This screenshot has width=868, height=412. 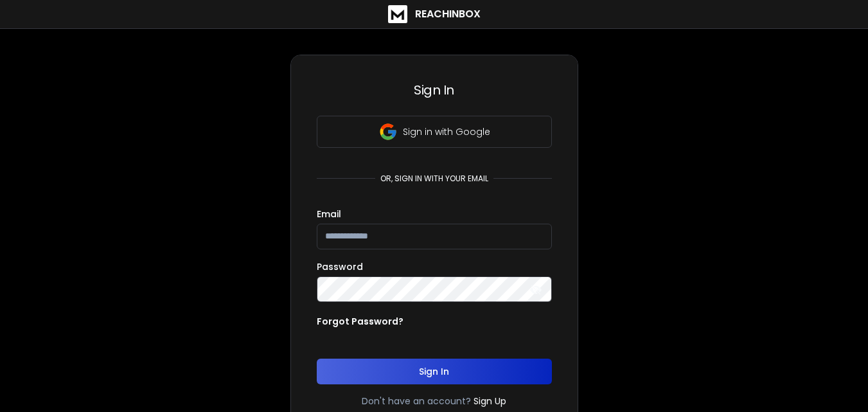 I want to click on p: Forgot Password?, so click(x=360, y=321).